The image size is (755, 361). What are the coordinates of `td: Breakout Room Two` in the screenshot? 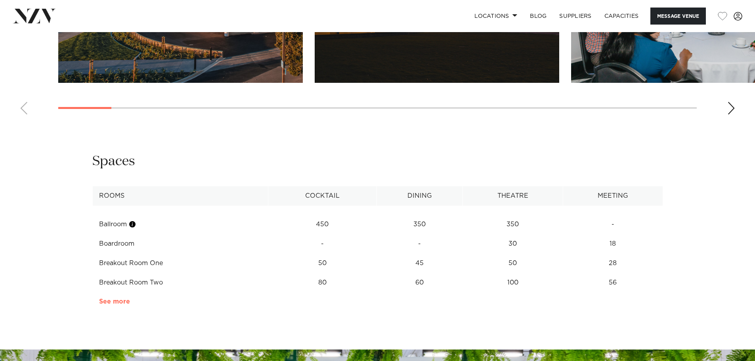 It's located at (180, 283).